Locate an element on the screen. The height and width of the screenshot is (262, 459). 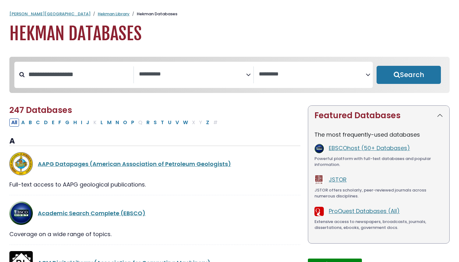
button: All is located at coordinates (14, 123).